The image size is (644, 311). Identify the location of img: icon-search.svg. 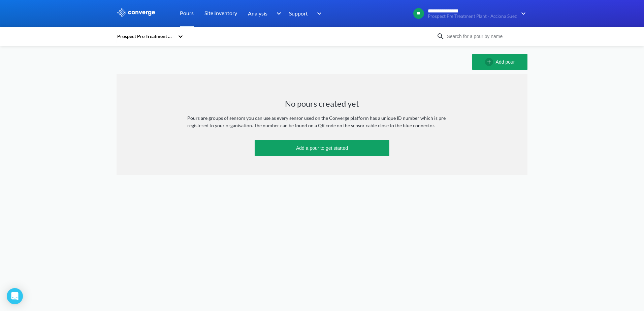
(441, 36).